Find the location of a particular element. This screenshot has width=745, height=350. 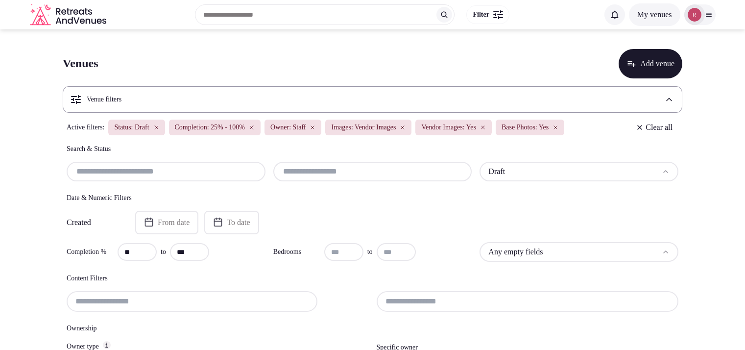

svg: Retreats and Venues company logo is located at coordinates (69, 15).